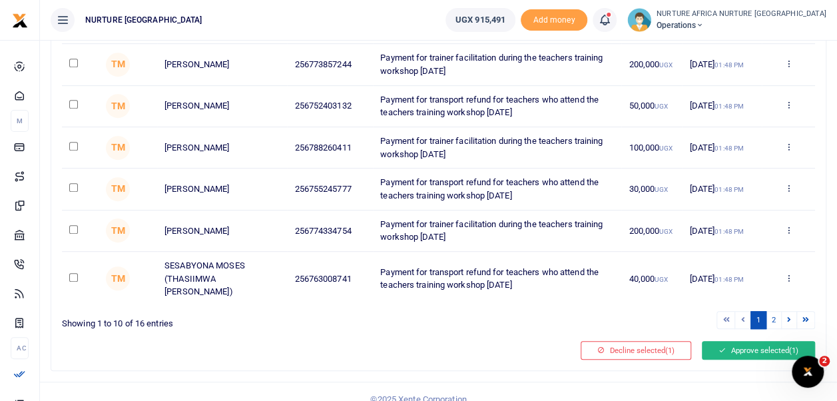 The image size is (837, 401). What do you see at coordinates (651, 107) in the screenshot?
I see `td: 50,000` at bounding box center [651, 107].